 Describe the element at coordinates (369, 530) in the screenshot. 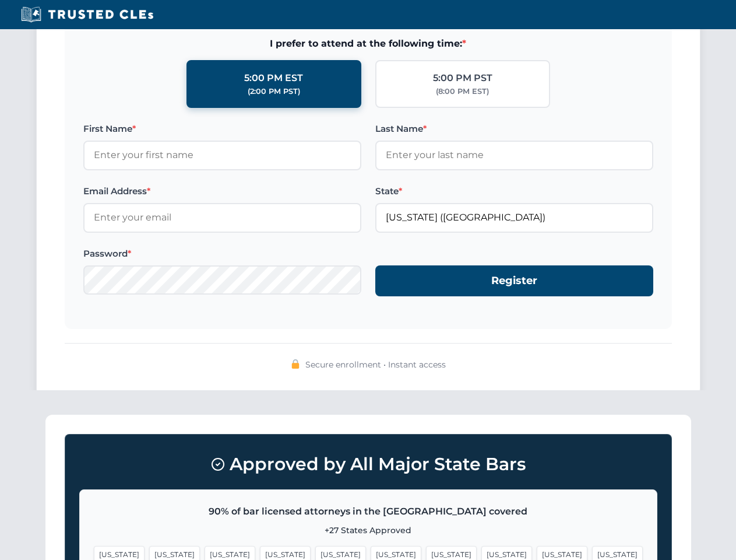

I see `p: +27 States Approved` at that location.